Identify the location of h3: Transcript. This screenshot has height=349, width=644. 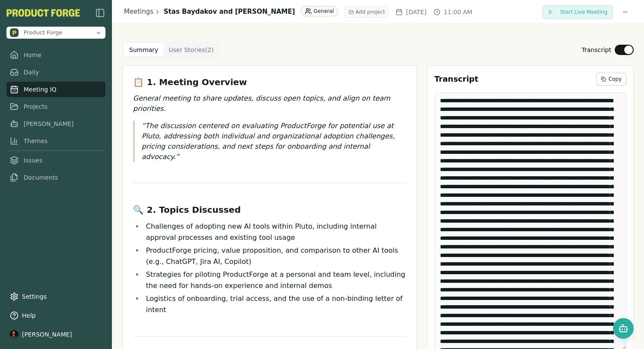
(457, 79).